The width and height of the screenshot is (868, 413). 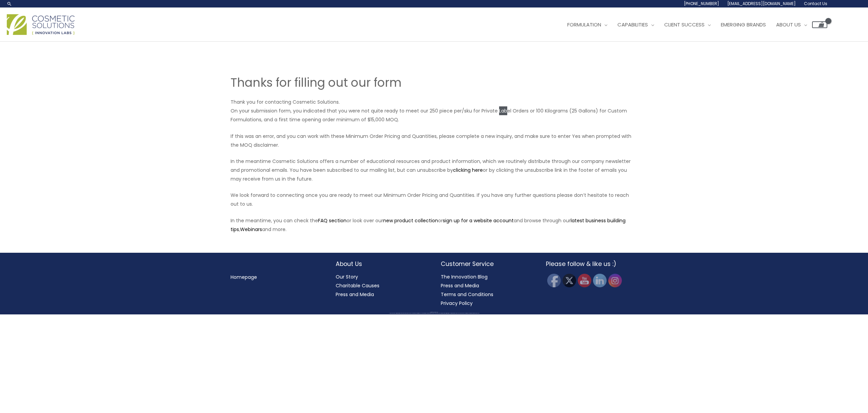 What do you see at coordinates (381, 286) in the screenshot?
I see `nav: About Us` at bounding box center [381, 286].